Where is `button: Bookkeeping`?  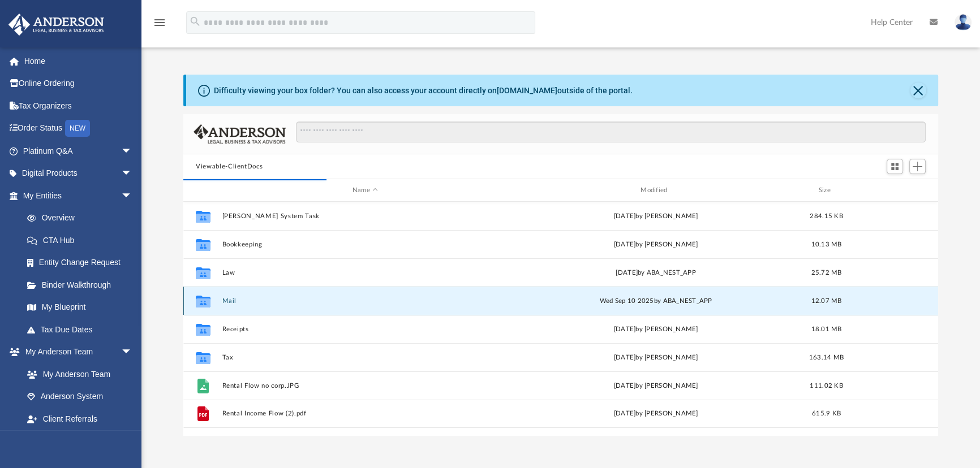
button: Bookkeeping is located at coordinates (365, 244).